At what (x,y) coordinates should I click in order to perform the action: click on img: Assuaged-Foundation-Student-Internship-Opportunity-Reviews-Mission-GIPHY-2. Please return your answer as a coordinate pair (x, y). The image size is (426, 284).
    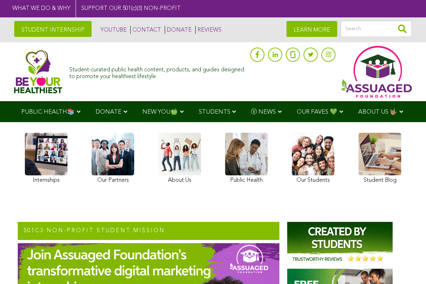
    Looking at the image, I should click on (340, 243).